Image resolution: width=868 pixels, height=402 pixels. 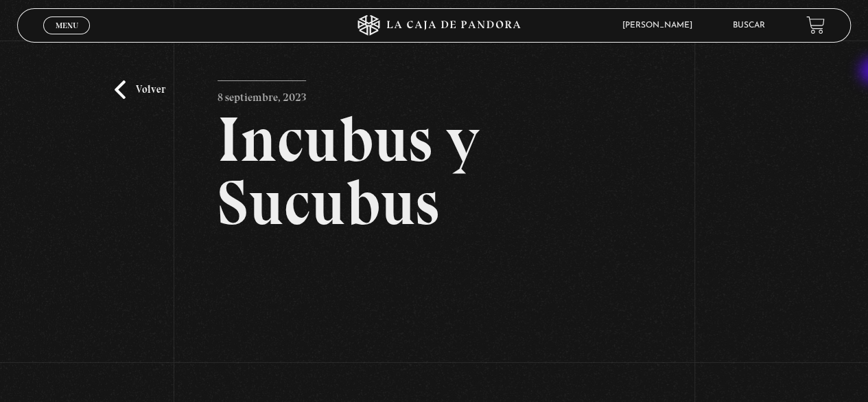 What do you see at coordinates (140, 89) in the screenshot?
I see `a: Volver` at bounding box center [140, 89].